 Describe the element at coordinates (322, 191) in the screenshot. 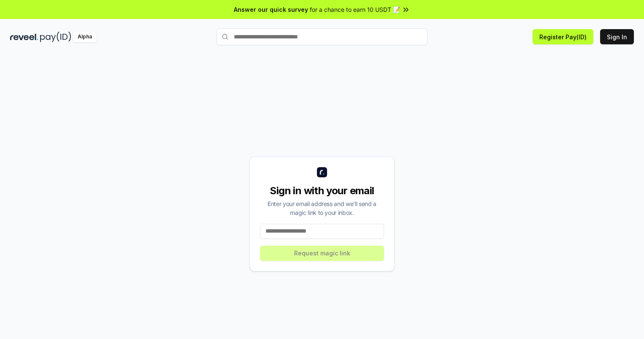

I see `div: Sign in with your email` at that location.